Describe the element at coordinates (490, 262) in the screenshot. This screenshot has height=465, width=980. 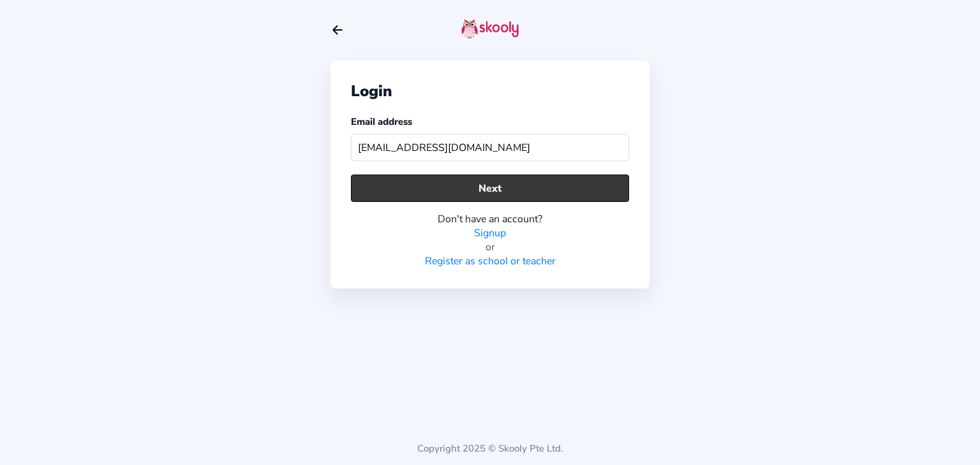
I see `a: Register as school or teacher` at that location.